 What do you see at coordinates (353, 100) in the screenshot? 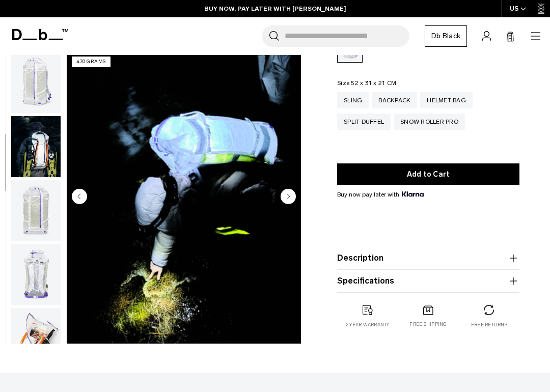
I see `a: Sling` at bounding box center [353, 100].